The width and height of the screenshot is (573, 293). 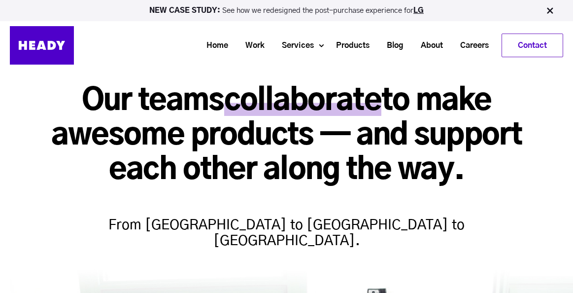 I want to click on div: Navigation Menu, so click(x=323, y=45).